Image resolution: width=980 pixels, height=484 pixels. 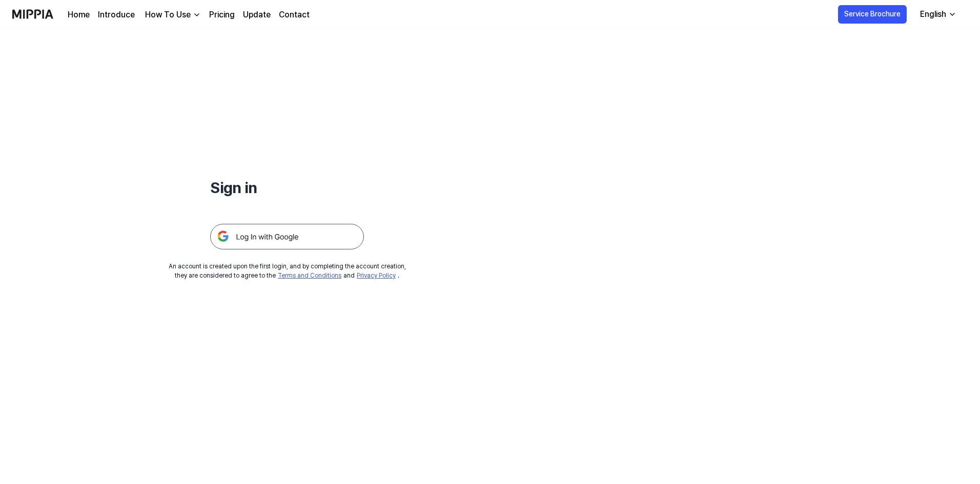 What do you see at coordinates (222, 15) in the screenshot?
I see `a: Pricing` at bounding box center [222, 15].